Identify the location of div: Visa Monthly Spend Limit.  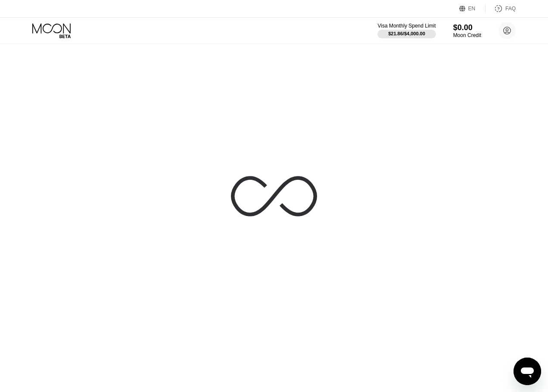
(406, 26).